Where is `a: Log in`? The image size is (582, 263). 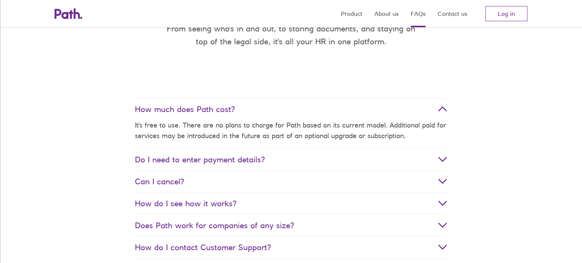 a: Log in is located at coordinates (506, 14).